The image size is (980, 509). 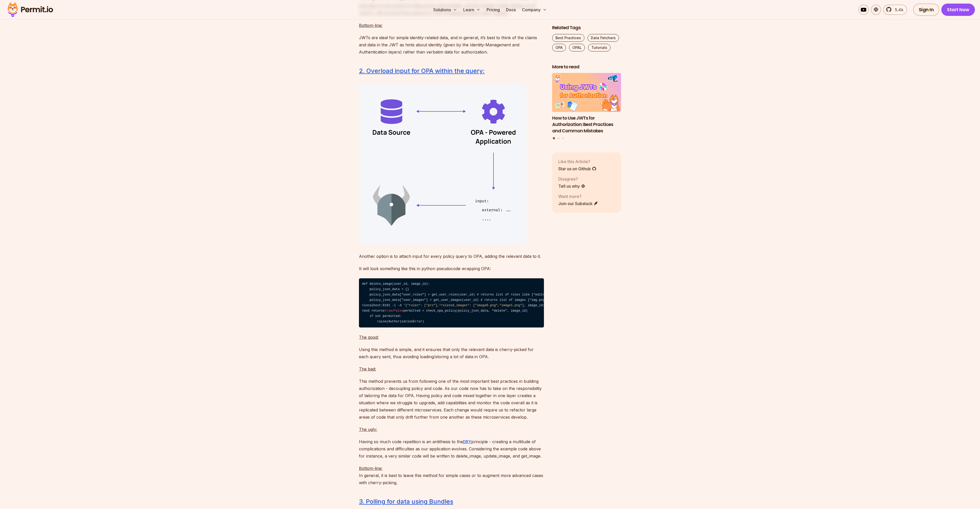 What do you see at coordinates (451, 45) in the screenshot?
I see `p: JWTs are ideal for simple identity-related data, and in general, it’s best to think of the claims...` at bounding box center [451, 45].